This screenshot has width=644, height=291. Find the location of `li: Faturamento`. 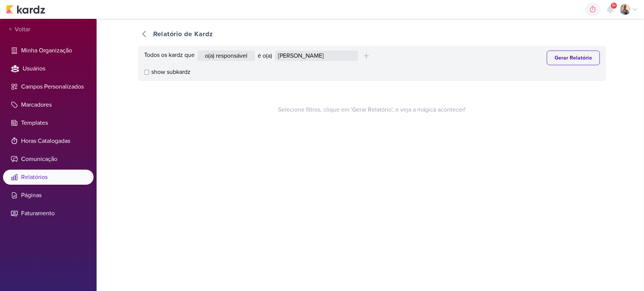

li: Faturamento is located at coordinates (49, 214).